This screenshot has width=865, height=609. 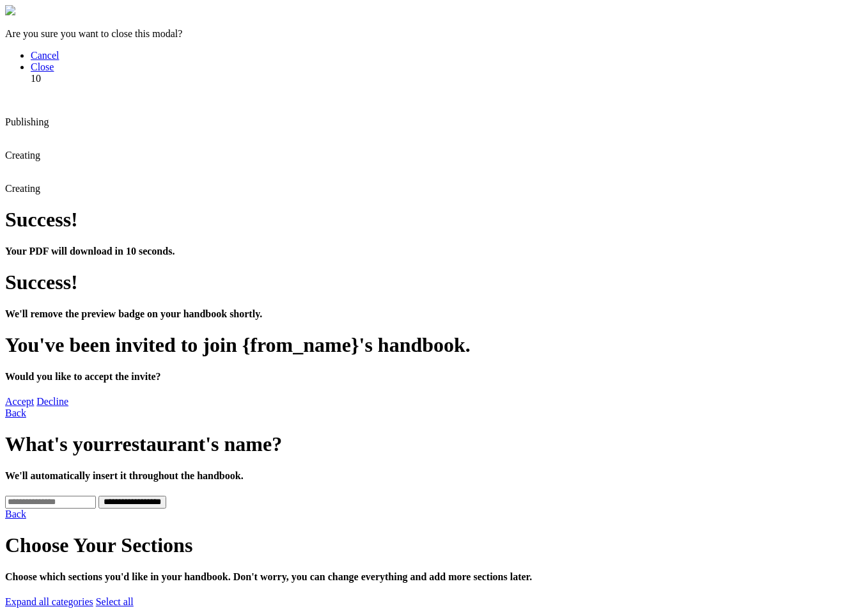 I want to click on a: Expand all categories, so click(x=49, y=601).